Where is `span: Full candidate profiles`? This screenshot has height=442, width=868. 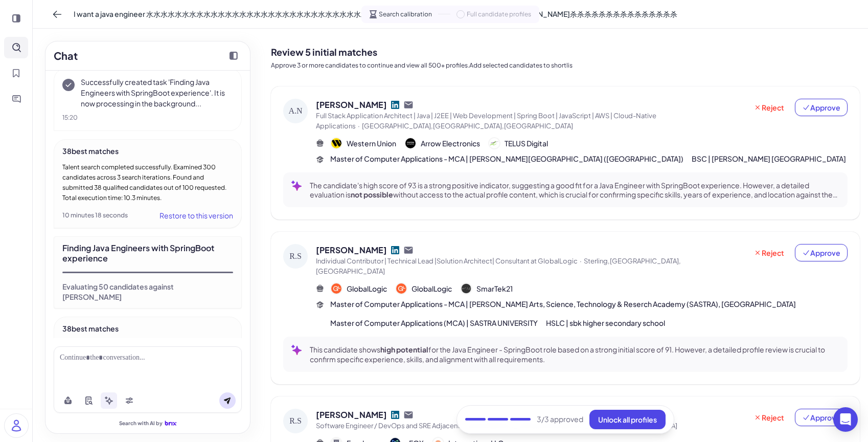
span: Full candidate profiles is located at coordinates (499, 14).